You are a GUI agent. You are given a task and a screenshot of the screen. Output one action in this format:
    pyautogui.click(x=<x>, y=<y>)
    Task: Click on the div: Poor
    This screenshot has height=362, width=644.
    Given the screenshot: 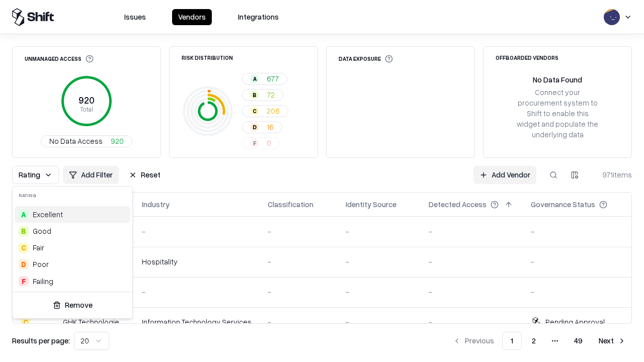 What is the action you would take?
    pyautogui.click(x=41, y=264)
    